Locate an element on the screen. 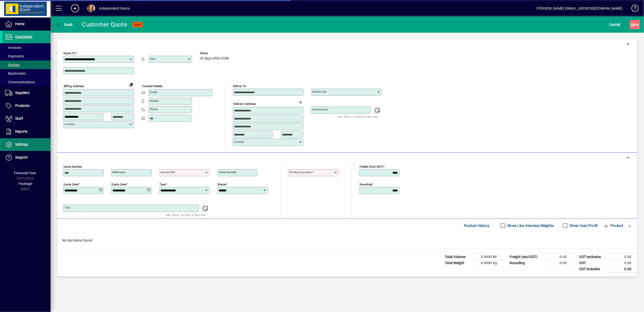 This screenshot has height=312, width=644. span: Home is located at coordinates (20, 24).